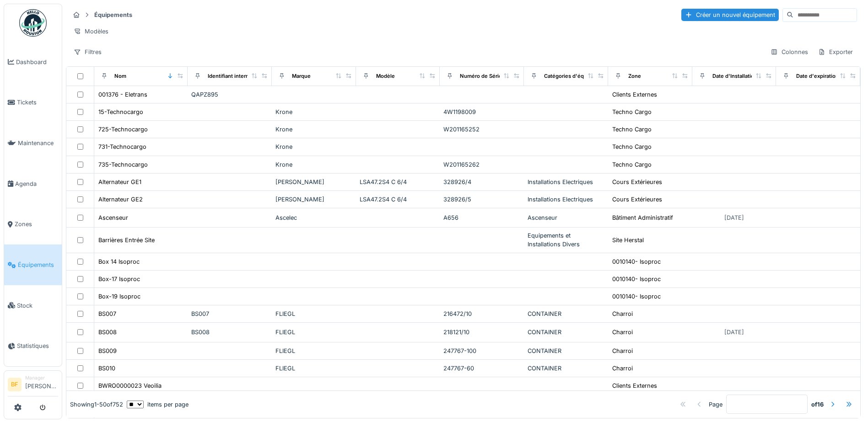 This screenshot has height=423, width=868. What do you see at coordinates (119, 279) in the screenshot?
I see `div: Box-17 Isoproc` at bounding box center [119, 279].